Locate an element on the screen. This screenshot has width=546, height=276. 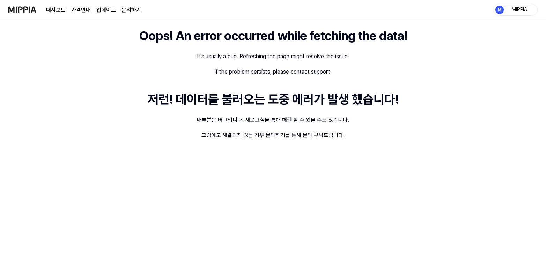
a: 문의하기 is located at coordinates (131, 10).